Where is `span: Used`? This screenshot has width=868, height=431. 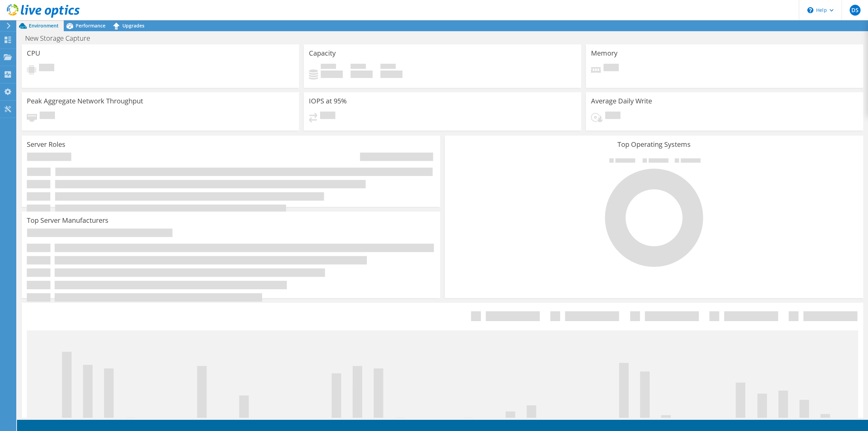
span: Used is located at coordinates (328, 67).